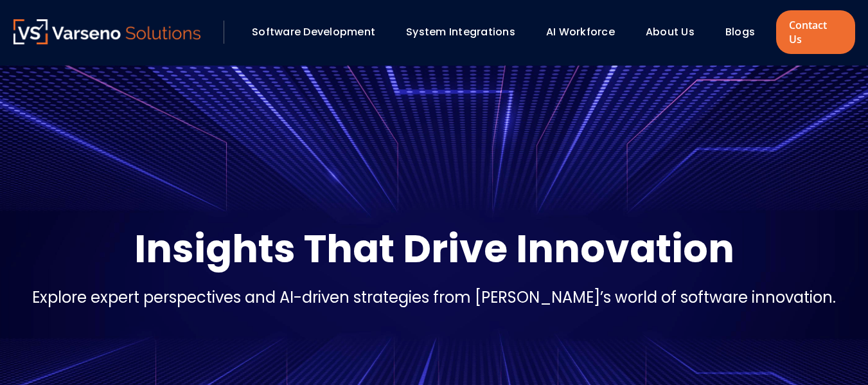 This screenshot has height=385, width=868. What do you see at coordinates (586, 33) in the screenshot?
I see `div: AI Workforce` at bounding box center [586, 33].